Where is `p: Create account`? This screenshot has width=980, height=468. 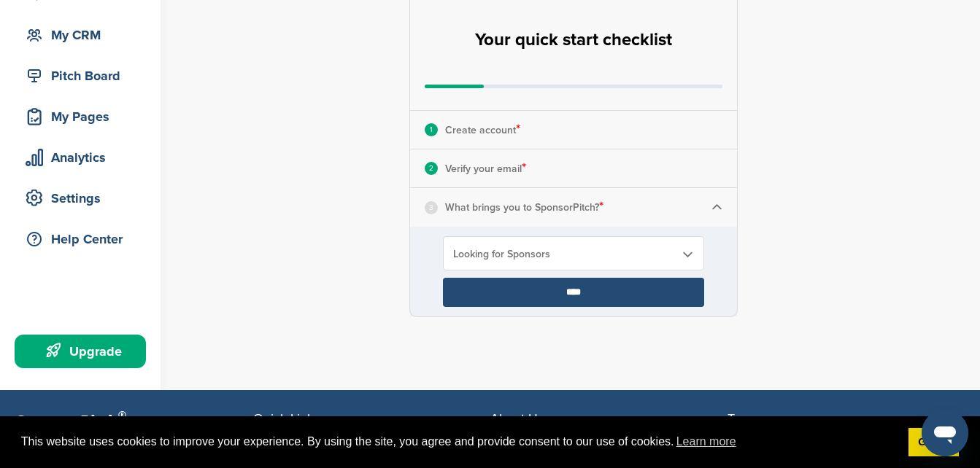 p: Create account is located at coordinates (482, 130).